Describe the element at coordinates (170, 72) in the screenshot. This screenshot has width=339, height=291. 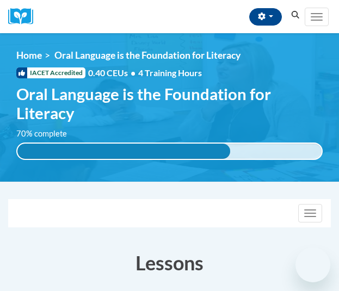
I see `span: 4 Training Hours` at that location.